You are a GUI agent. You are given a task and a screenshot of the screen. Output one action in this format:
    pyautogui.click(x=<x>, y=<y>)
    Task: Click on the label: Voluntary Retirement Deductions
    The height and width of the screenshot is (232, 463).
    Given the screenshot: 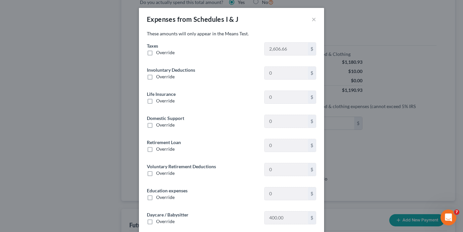 What is the action you would take?
    pyautogui.click(x=181, y=166)
    